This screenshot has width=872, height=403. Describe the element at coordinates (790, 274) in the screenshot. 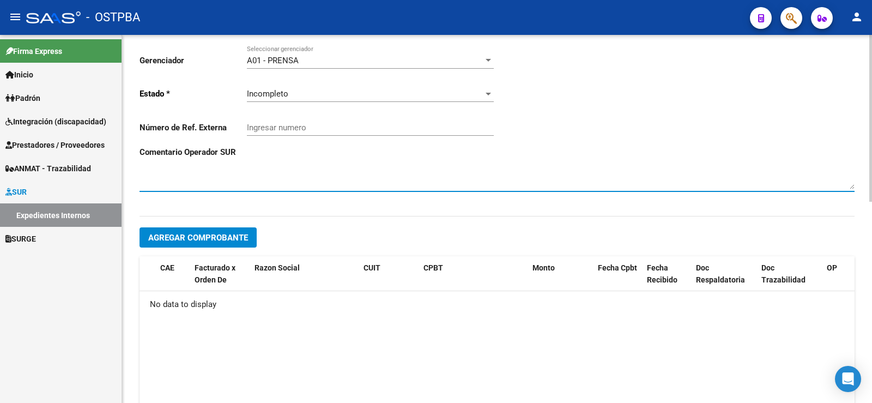

I see `datatable-header-cell: Doc Trazabilidad` at that location.